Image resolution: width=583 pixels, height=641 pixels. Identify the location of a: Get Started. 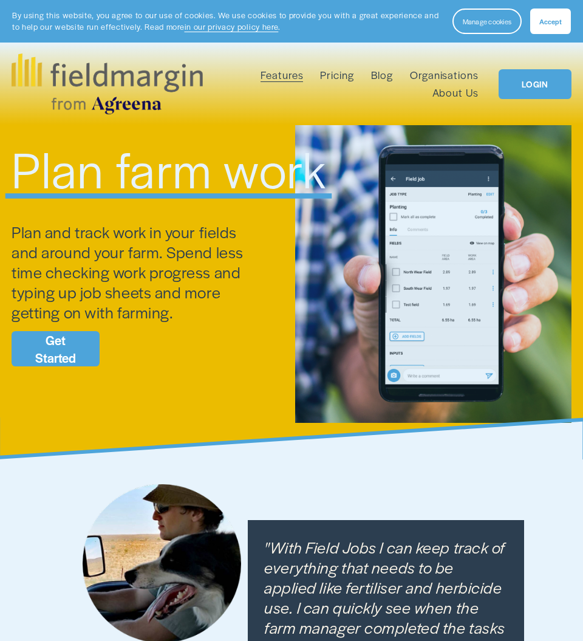
(55, 349).